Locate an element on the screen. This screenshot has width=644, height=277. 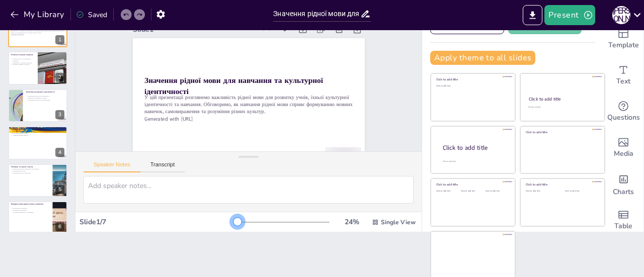
div: Add images, graphics, shapes or video is located at coordinates (623, 148).